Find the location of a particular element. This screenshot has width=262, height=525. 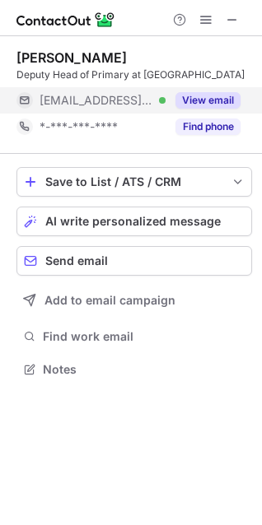

img: ContactOut v5.3.10 is located at coordinates (66, 20).